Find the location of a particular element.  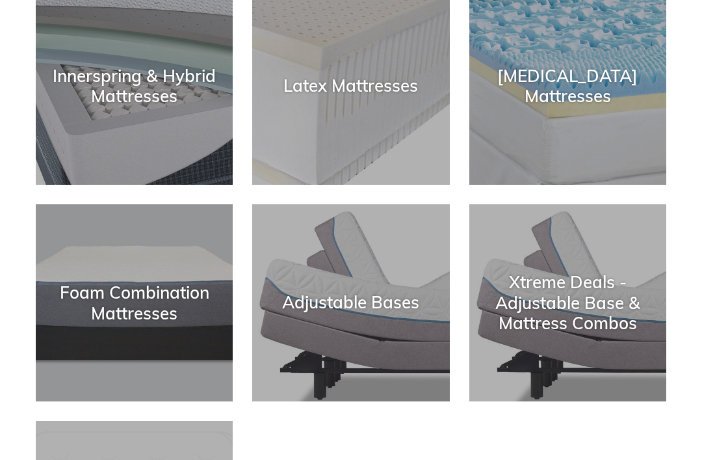

a: Xtreme Deals - Adjustable Base & Mattress Combos is located at coordinates (568, 303).